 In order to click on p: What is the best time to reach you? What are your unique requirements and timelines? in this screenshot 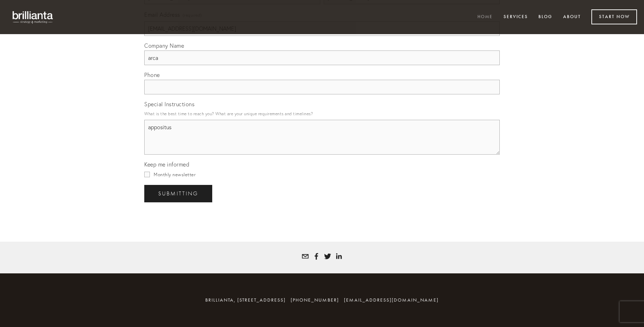, I will do `click(322, 114)`.